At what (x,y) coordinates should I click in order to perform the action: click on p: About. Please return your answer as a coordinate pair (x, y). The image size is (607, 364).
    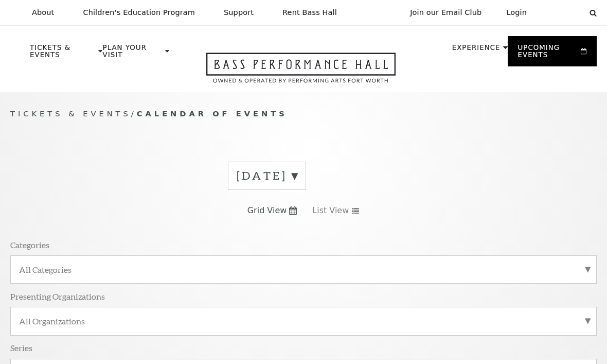
    Looking at the image, I should click on (43, 12).